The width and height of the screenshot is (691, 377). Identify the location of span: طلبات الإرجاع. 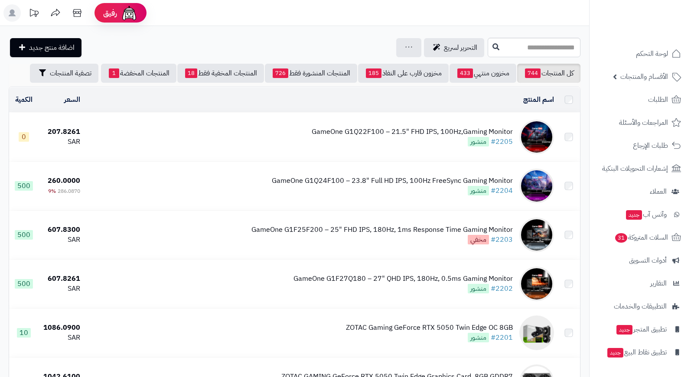
(650, 146).